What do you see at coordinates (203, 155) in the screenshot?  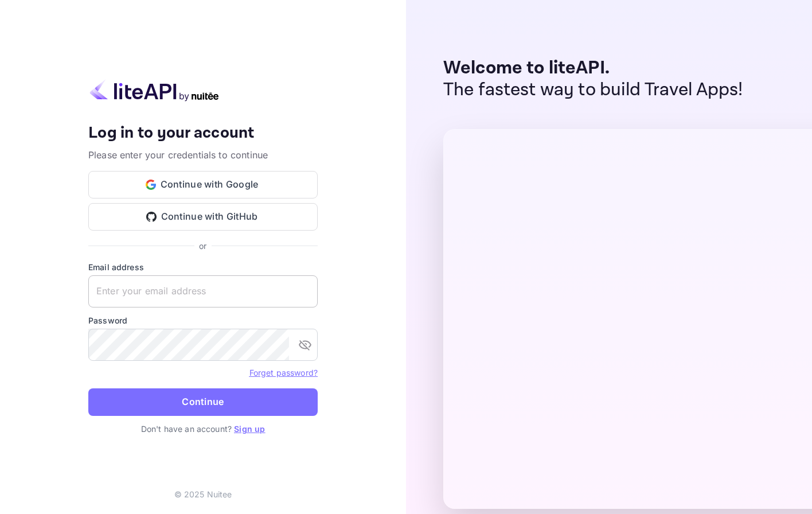 I see `p: Please enter your credentials to continue` at bounding box center [203, 155].